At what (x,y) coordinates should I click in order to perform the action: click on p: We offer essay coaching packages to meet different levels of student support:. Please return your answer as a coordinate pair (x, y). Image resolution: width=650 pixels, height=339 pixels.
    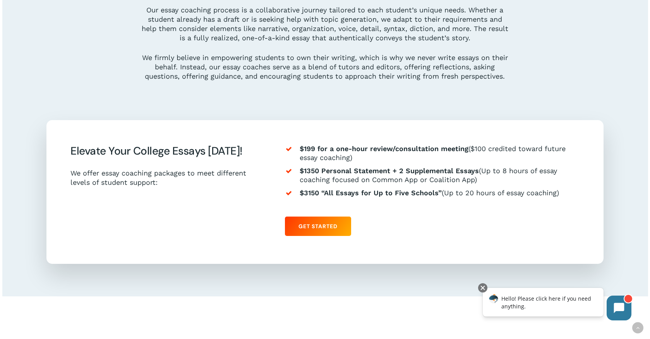
    Looking at the image, I should click on (164, 178).